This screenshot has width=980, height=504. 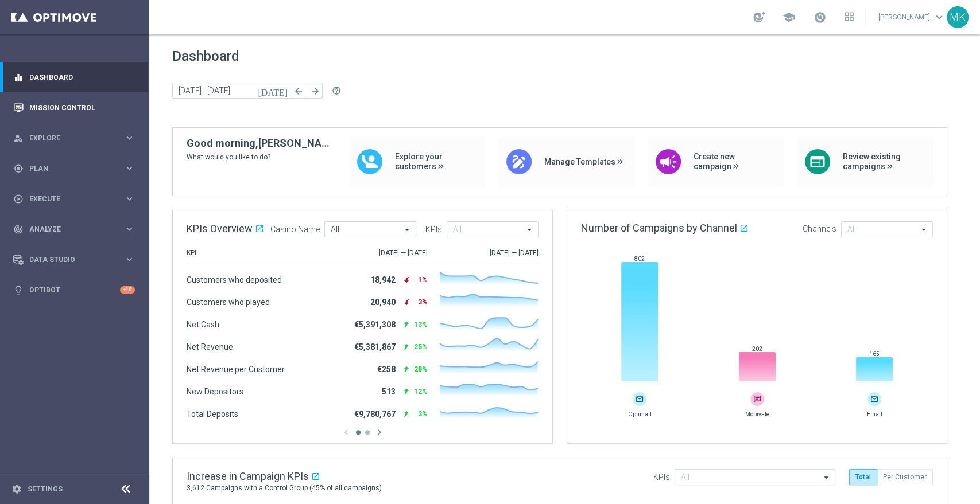 I want to click on span: Explore, so click(x=77, y=139).